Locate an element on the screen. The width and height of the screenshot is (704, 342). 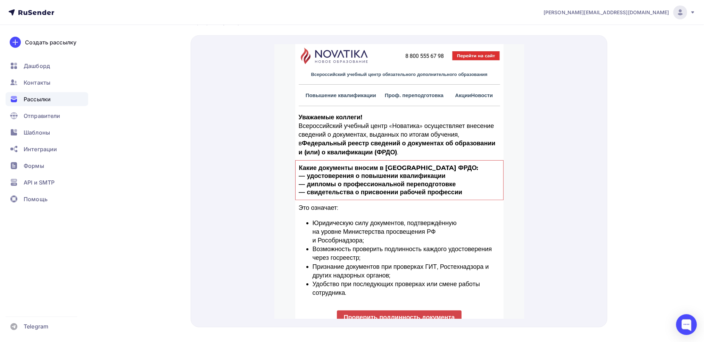
a: Новости is located at coordinates (207, 51).